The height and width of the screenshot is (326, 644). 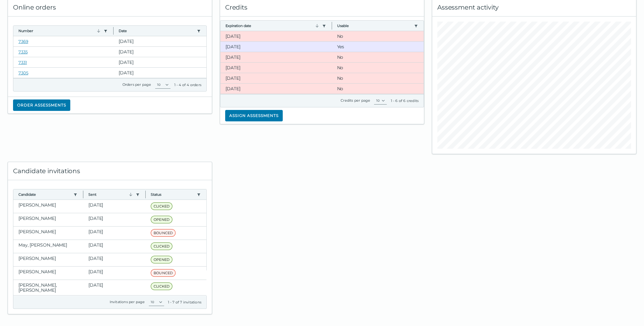 What do you see at coordinates (184, 302) in the screenshot?
I see `div: 1 - 7 of 7 invitations` at bounding box center [184, 302].